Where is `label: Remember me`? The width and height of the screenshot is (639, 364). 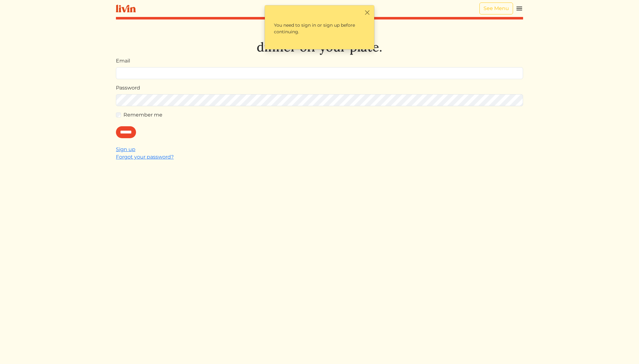
label: Remember me is located at coordinates (143, 115).